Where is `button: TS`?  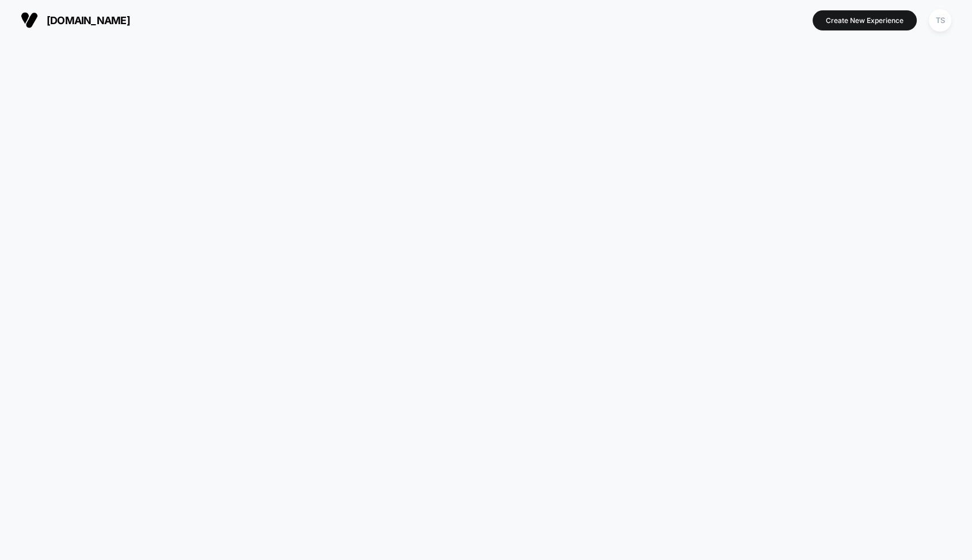
button: TS is located at coordinates (940, 20).